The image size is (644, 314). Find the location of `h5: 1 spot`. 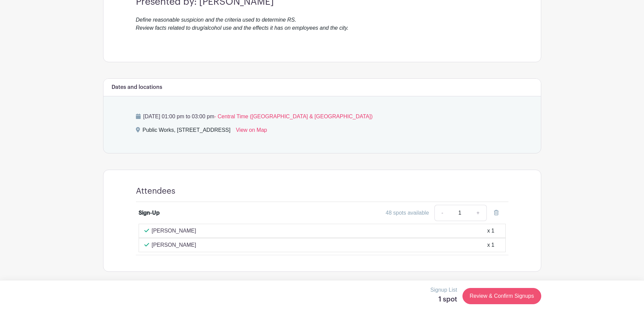

h5: 1 spot is located at coordinates (443, 299).